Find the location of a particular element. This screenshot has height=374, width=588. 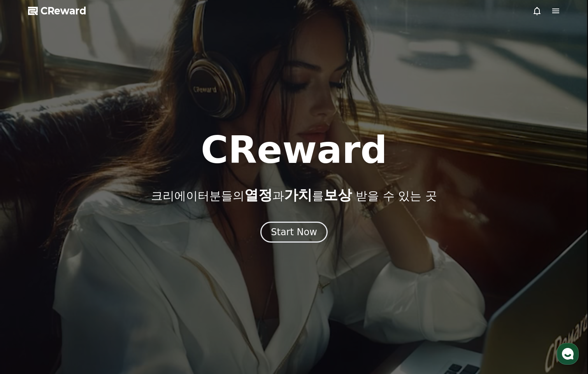

span: 보상 is located at coordinates (337, 195).